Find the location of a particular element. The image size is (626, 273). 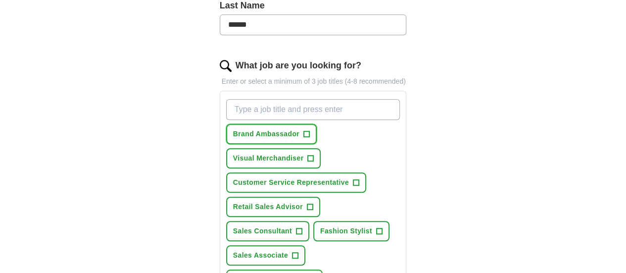

span: Fashion Stylist is located at coordinates (346, 231).